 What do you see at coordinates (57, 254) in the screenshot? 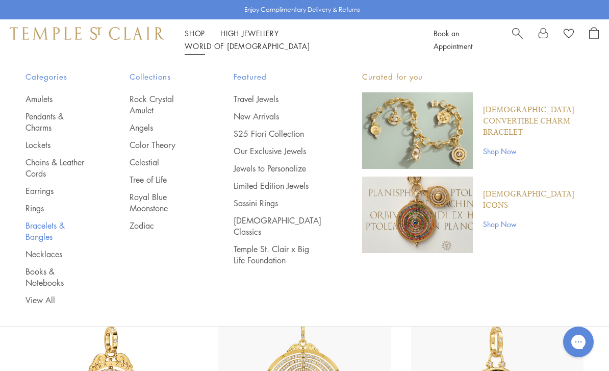
I see `a: Necklaces` at bounding box center [57, 254].